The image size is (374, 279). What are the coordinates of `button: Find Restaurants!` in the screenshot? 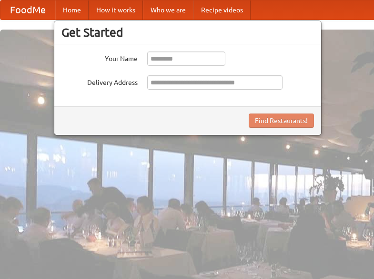 It's located at (281, 121).